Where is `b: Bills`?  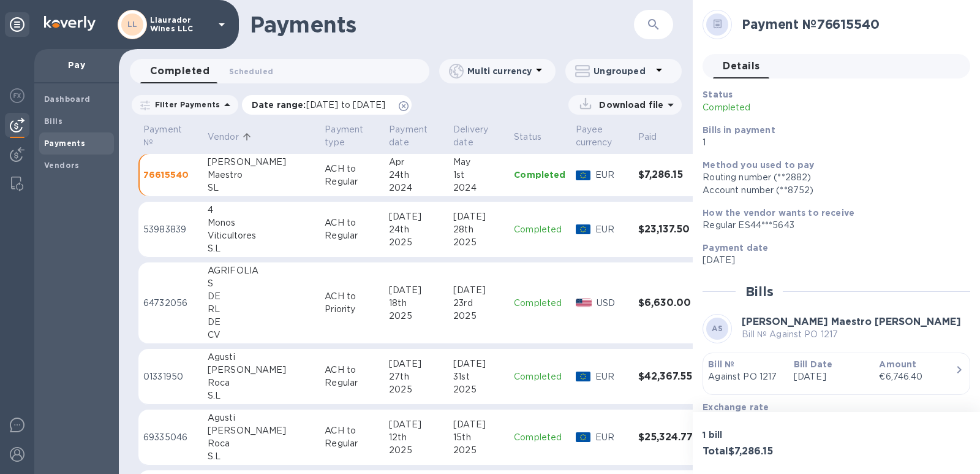 b: Bills is located at coordinates (53, 120).